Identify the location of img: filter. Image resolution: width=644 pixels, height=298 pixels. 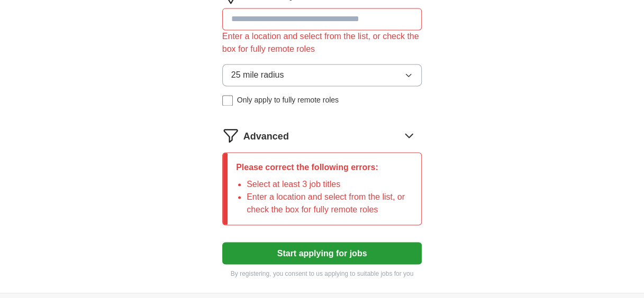
(231, 135).